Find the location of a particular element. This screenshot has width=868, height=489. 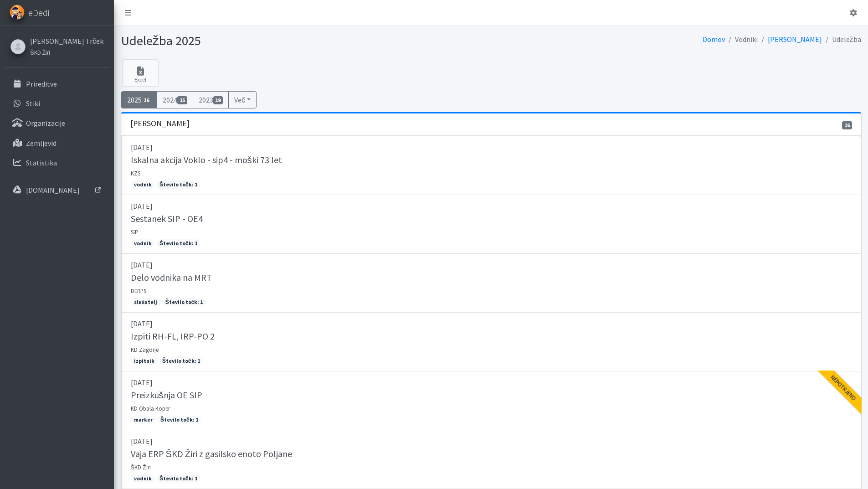

span: izpitnik is located at coordinates (144, 361).